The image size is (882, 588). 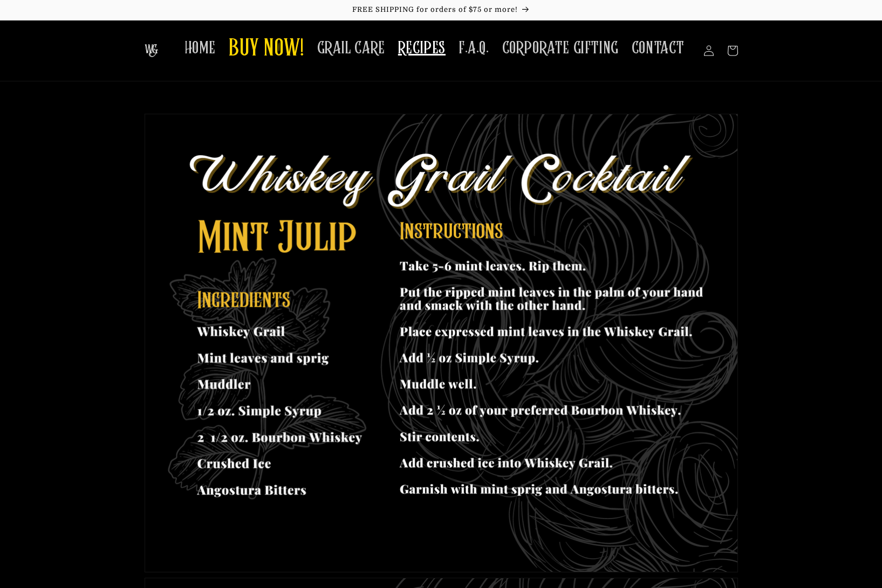 I want to click on a: CONTACT, so click(x=658, y=48).